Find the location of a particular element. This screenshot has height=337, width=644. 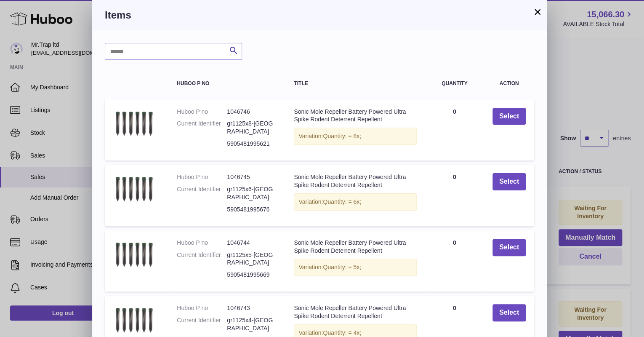

th: Huboo P no is located at coordinates (227, 84).